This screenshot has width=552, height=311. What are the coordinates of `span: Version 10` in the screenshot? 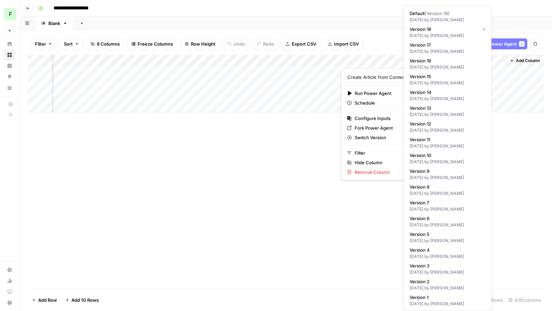 It's located at (446, 156).